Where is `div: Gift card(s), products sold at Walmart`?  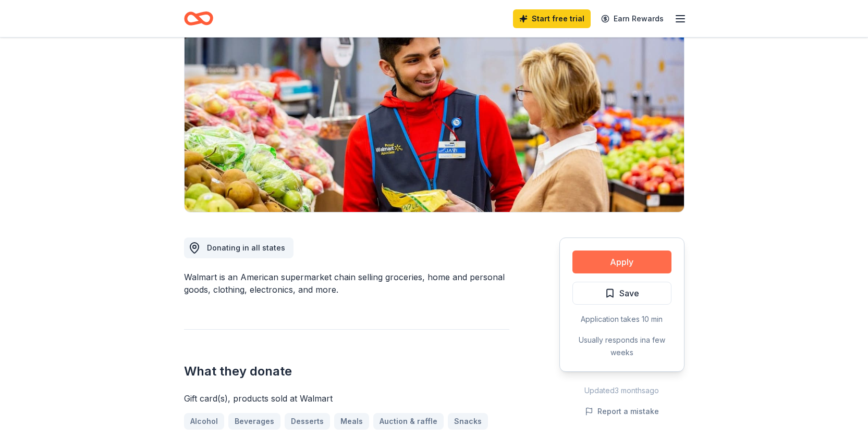 div: Gift card(s), products sold at Walmart is located at coordinates (347, 398).